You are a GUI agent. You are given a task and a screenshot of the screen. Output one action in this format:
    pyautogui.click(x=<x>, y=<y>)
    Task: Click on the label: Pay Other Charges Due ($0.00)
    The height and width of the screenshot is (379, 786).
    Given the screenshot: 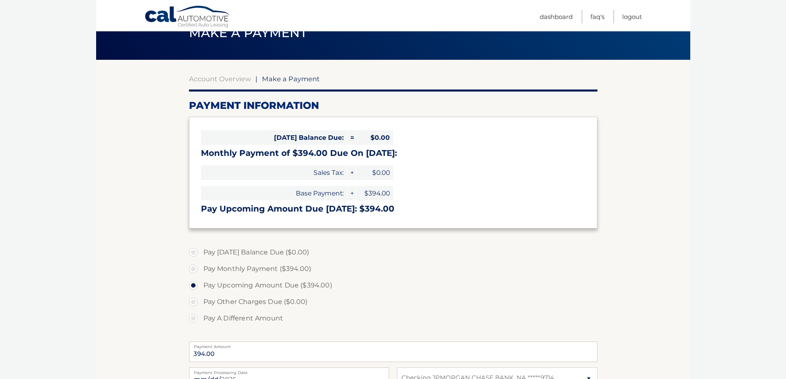 What is the action you would take?
    pyautogui.click(x=393, y=302)
    